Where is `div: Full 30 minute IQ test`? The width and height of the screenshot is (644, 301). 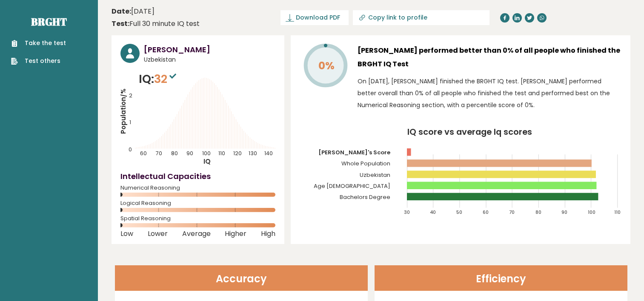 div: Full 30 minute IQ test is located at coordinates (155, 24).